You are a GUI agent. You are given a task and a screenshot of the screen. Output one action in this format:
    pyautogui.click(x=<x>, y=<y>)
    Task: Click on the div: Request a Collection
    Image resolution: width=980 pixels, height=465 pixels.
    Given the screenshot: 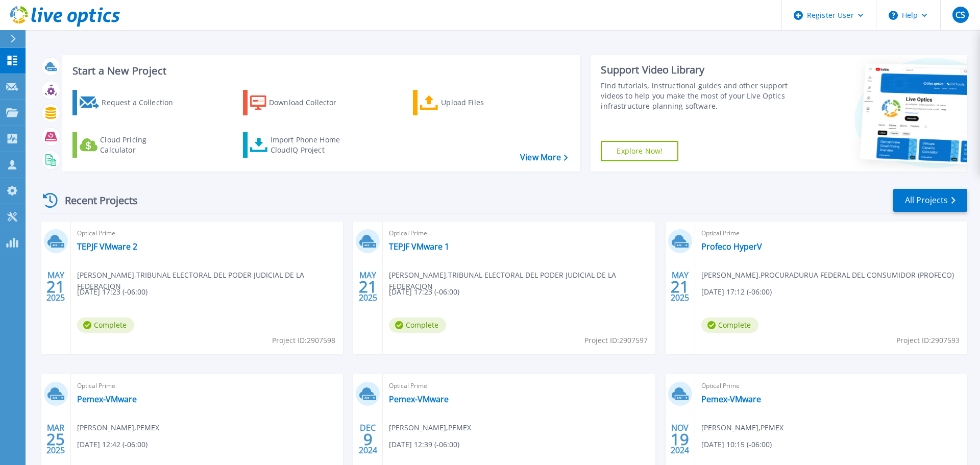 What is the action you would take?
    pyautogui.click(x=143, y=103)
    